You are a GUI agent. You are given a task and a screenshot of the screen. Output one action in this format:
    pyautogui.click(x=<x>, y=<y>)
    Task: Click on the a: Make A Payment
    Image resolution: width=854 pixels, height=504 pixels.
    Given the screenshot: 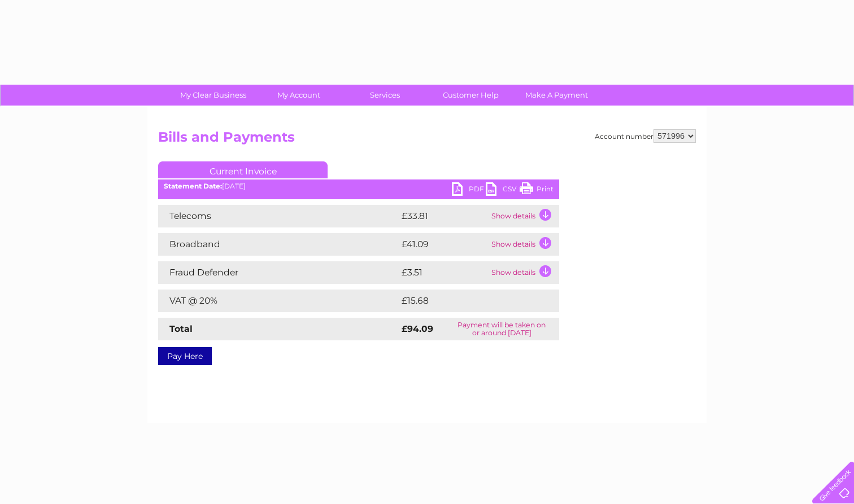 What is the action you would take?
    pyautogui.click(x=556, y=95)
    